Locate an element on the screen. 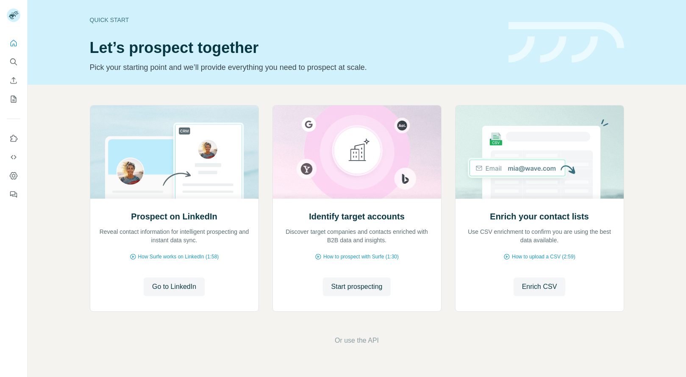 The width and height of the screenshot is (686, 377). span: How to prospect with Surfe (1:30) is located at coordinates (361, 257).